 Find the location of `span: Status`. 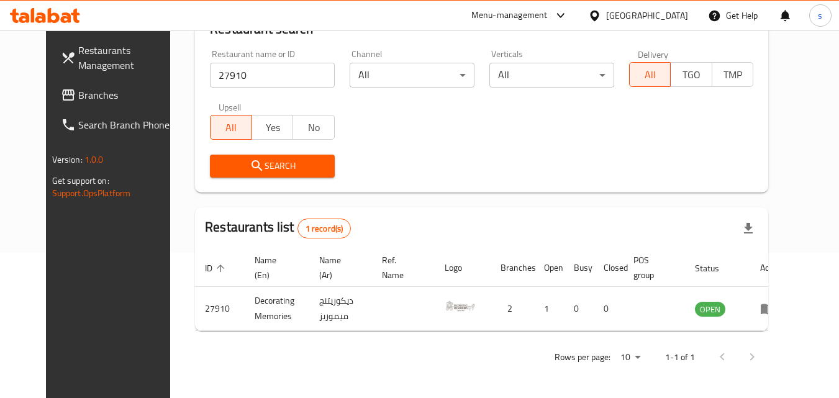

span: Status is located at coordinates (714, 268).